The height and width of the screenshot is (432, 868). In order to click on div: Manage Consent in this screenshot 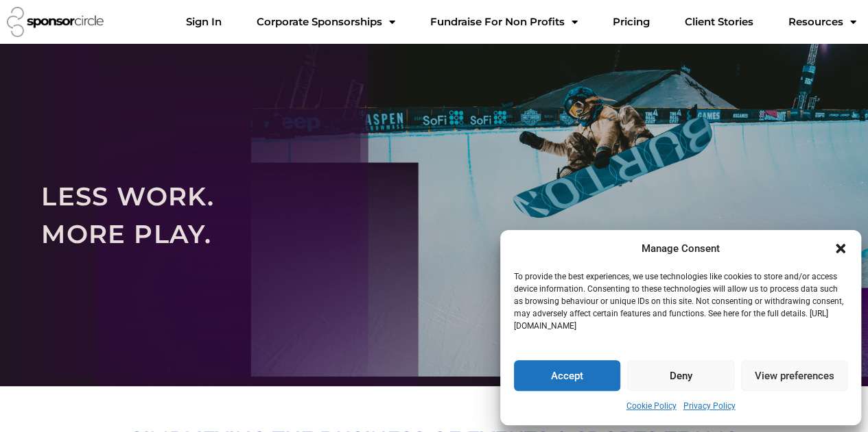, I will do `click(680, 249)`.